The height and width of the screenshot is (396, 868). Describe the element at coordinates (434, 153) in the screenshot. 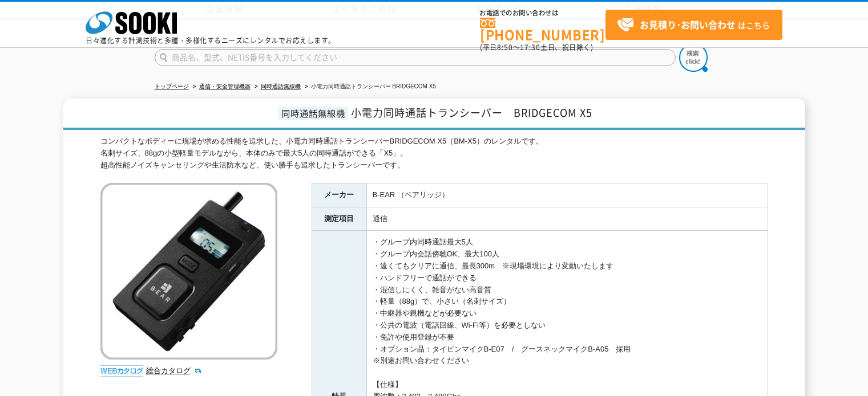

I see `div: コンパクトなボディーに現場が求める性能を追求した、小電力同時通話トランシーバーBRIDGECOM X5（BM-X5）のレンタルです。 名刺サイズ、88gの小型軽量モデルながら、本体のみで最大5人...` at that location.